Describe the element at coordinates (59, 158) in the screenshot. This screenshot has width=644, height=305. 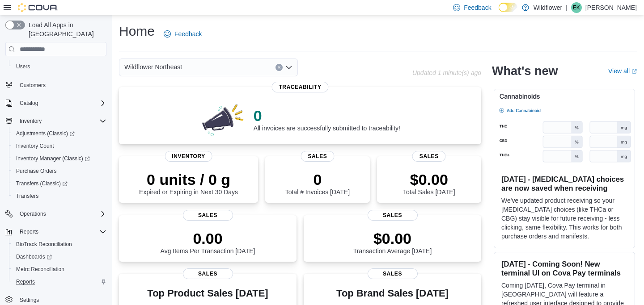
I see `span: Inventory Manager (Classic)` at that location.